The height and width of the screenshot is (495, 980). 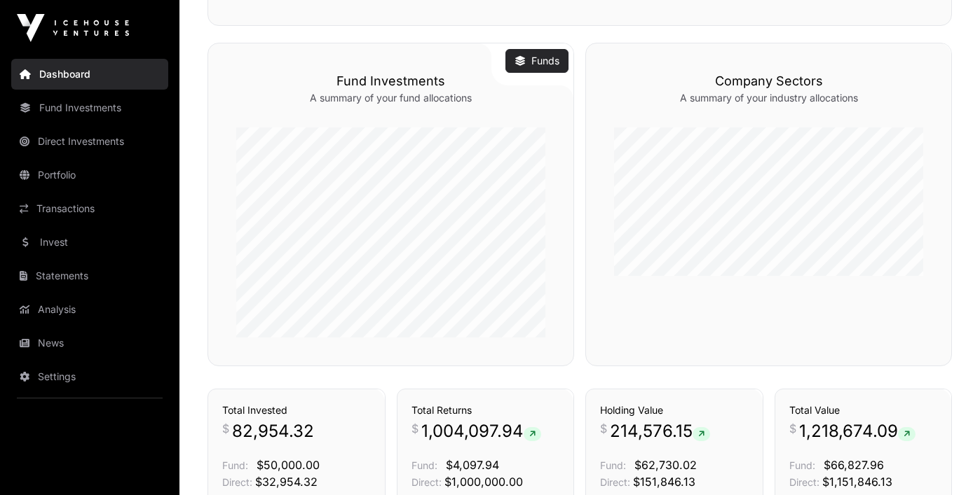 I want to click on span: $151,846.13, so click(x=664, y=482).